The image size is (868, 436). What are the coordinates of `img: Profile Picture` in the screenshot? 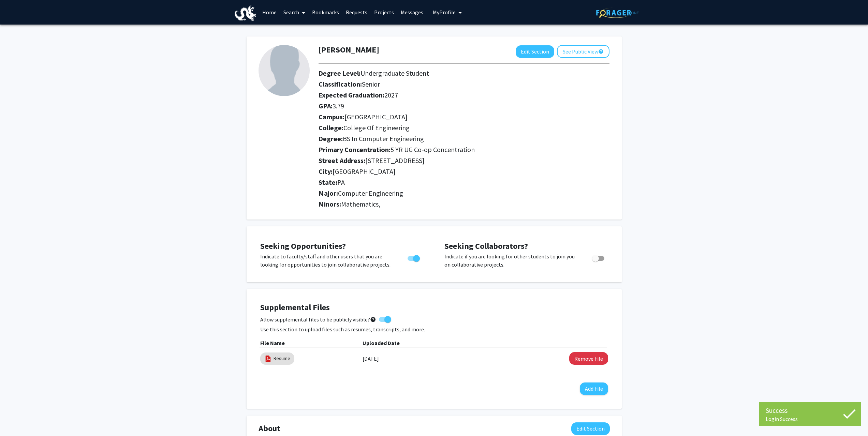 It's located at (284, 71).